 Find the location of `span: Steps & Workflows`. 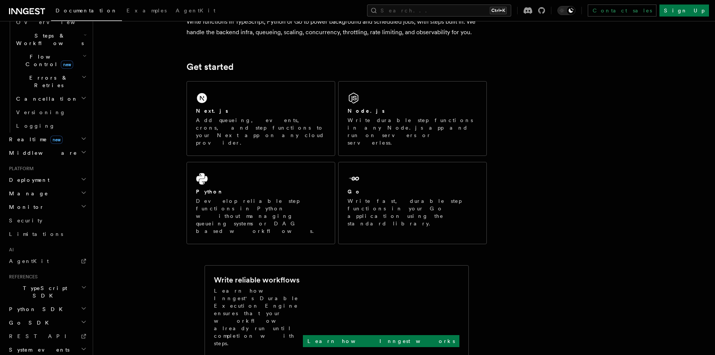

span: Steps & Workflows is located at coordinates (48, 39).